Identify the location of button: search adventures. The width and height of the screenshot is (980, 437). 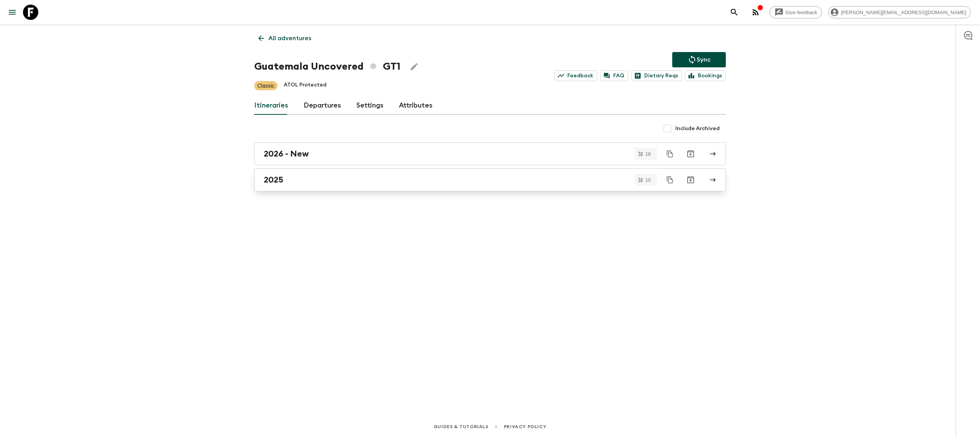
(734, 12).